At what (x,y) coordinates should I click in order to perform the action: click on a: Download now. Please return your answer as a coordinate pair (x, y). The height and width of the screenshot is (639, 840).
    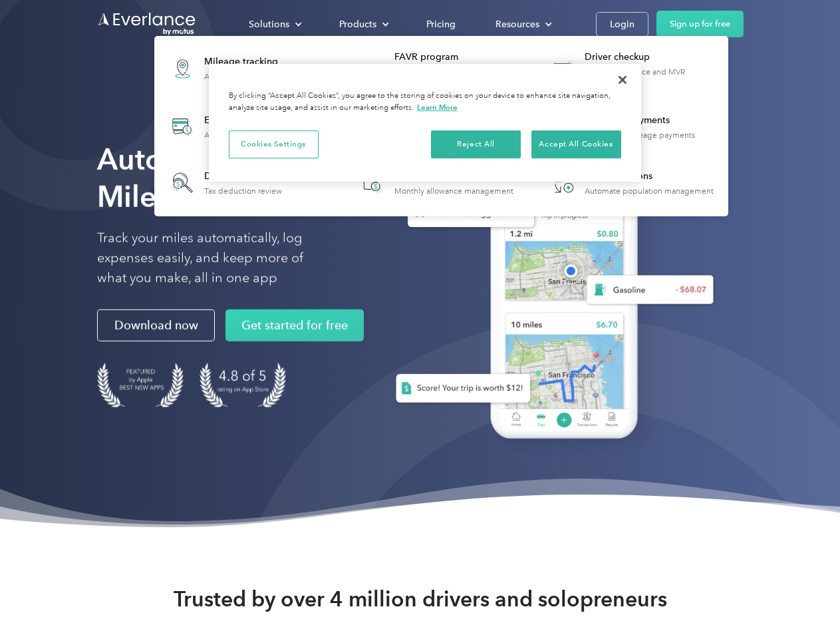
    Looking at the image, I should click on (155, 325).